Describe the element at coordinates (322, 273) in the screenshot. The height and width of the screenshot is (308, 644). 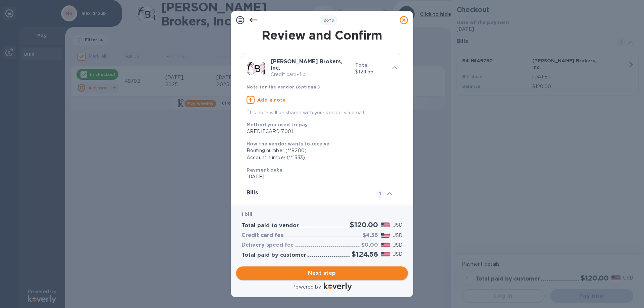
I see `span: Next step` at that location.